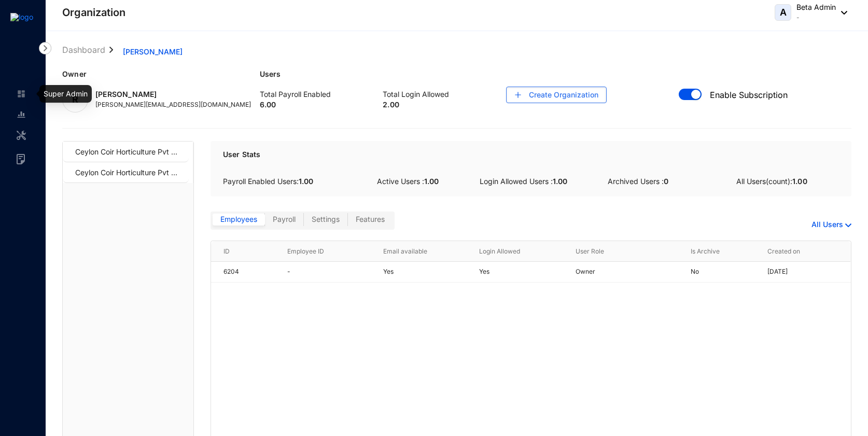 Image resolution: width=868 pixels, height=436 pixels. Describe the element at coordinates (94, 13) in the screenshot. I see `p: Organization` at that location.